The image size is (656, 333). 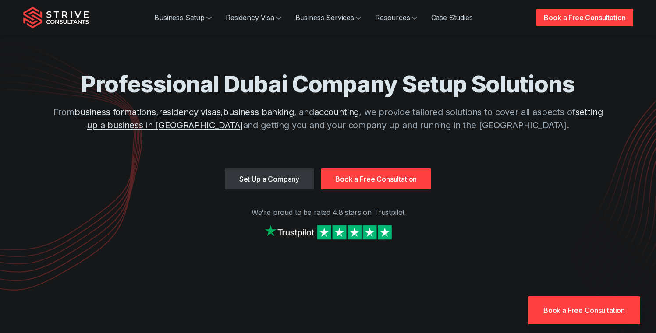 What do you see at coordinates (328, 119) in the screenshot?
I see `p: From , , , and , we provide tailored solutions to cover all aspects of and getting you and your c...` at bounding box center [328, 119].